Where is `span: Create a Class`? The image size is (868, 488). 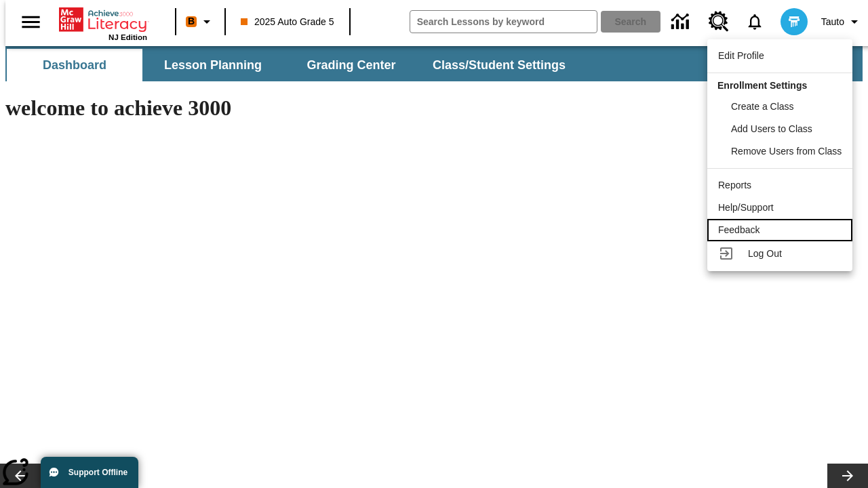 span: Create a Class is located at coordinates (762, 106).